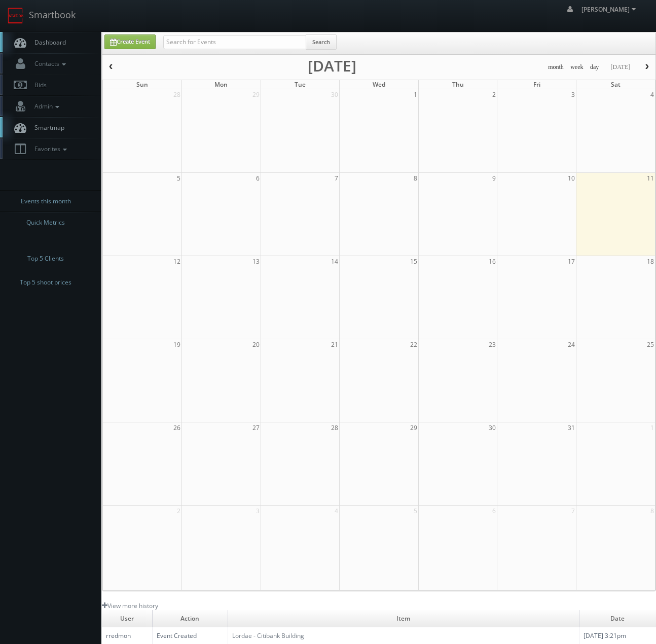 This screenshot has width=656, height=644. Describe the element at coordinates (615, 84) in the screenshot. I see `span: Sat` at that location.